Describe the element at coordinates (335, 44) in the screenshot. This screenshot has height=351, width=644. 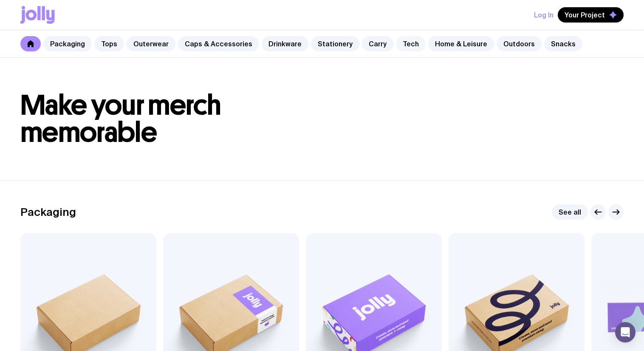
I see `a: Stationery` at that location.